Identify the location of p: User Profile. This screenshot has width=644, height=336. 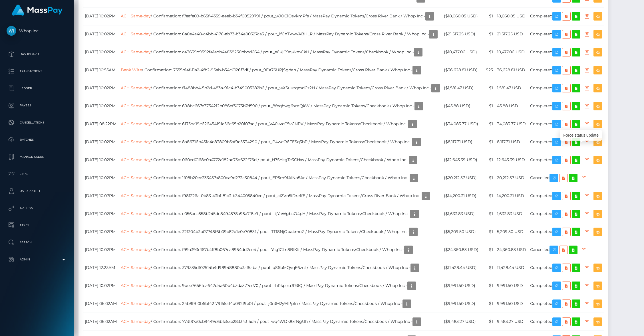
(37, 191).